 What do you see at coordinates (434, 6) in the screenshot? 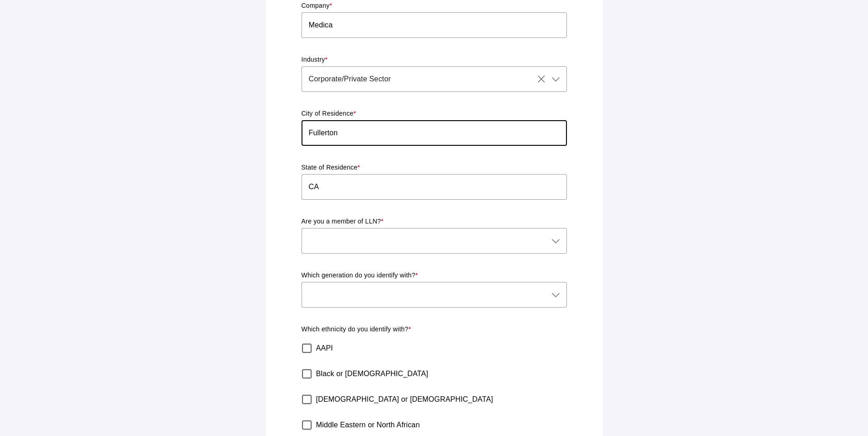
I see `p: Company` at bounding box center [434, 6].